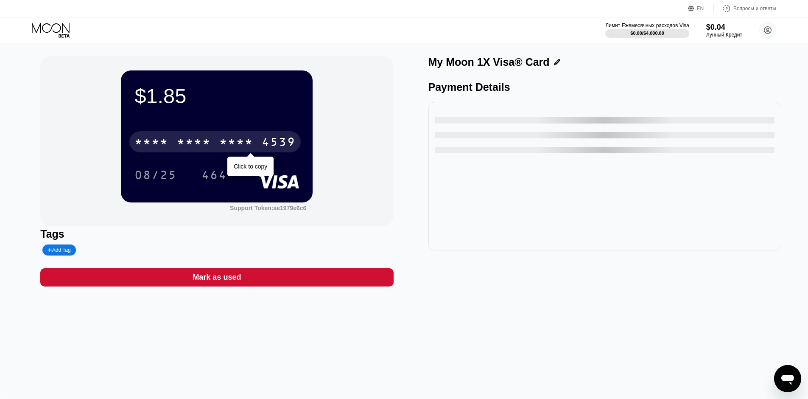 The height and width of the screenshot is (399, 808). What do you see at coordinates (217, 96) in the screenshot?
I see `div: $1.85` at bounding box center [217, 96].